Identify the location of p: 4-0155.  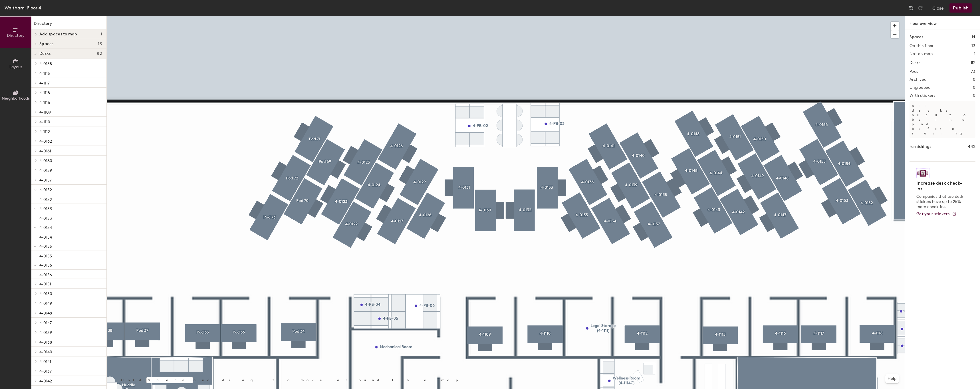
(46, 255).